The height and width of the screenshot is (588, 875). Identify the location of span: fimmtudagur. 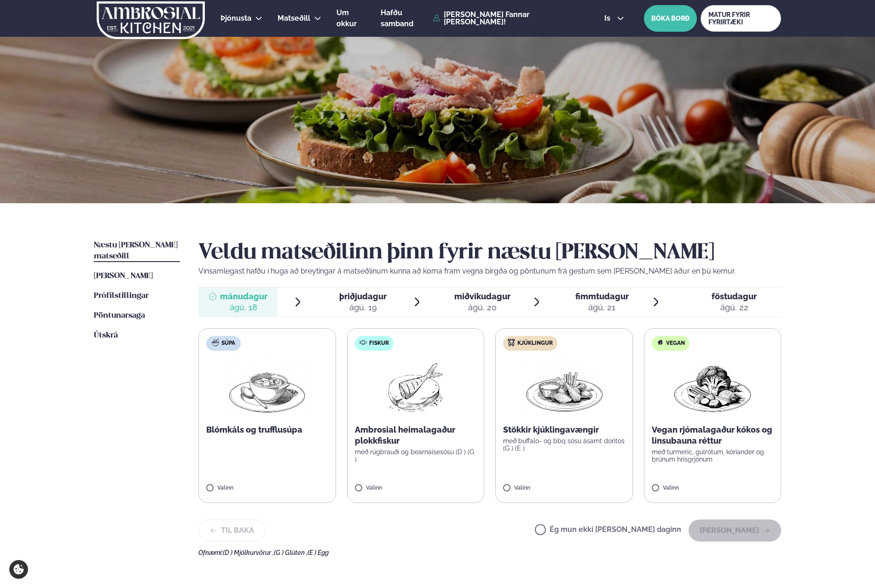
(602, 296).